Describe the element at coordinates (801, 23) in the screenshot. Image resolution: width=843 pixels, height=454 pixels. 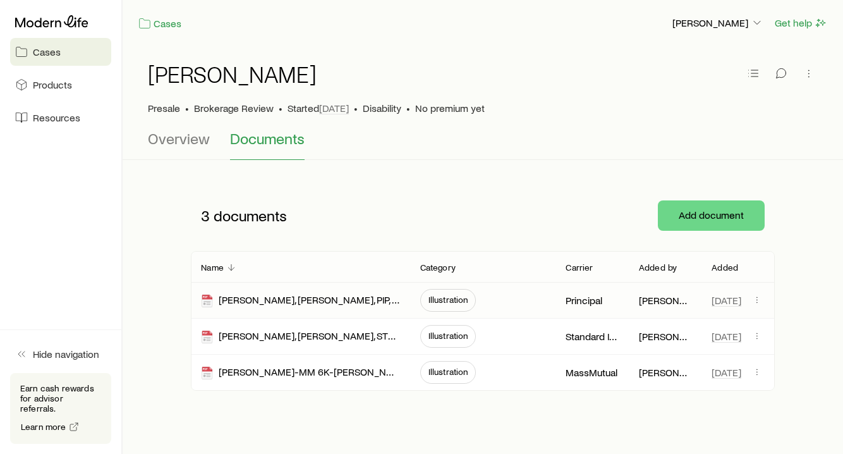
I see `button: Get help` at that location.